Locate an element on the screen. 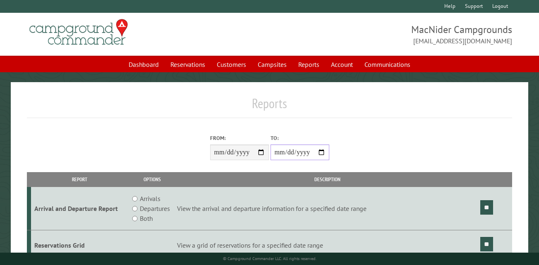 The image size is (539, 265). a: Reports is located at coordinates (308, 65).